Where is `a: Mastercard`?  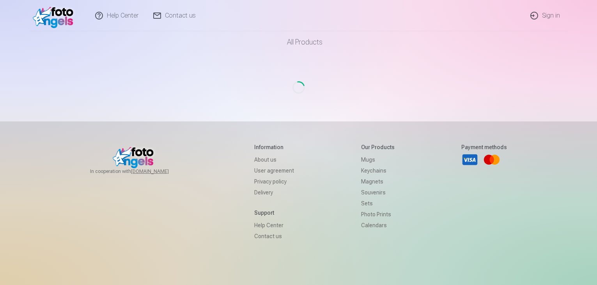
a: Mastercard is located at coordinates (492, 160).